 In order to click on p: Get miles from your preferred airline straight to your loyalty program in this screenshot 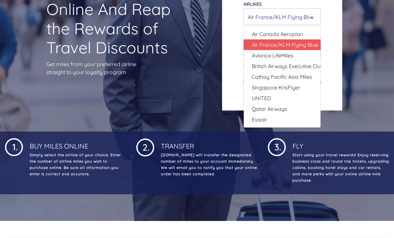, I will do `click(109, 68)`.